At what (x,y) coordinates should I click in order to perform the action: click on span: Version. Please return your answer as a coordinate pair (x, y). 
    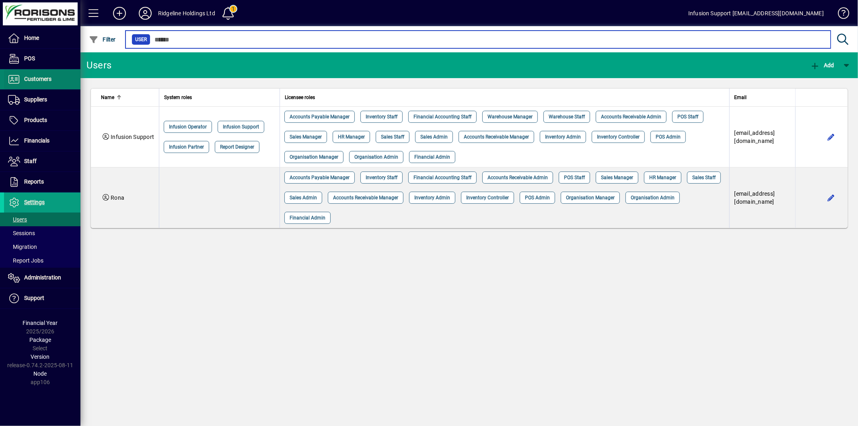
    Looking at the image, I should click on (40, 357).